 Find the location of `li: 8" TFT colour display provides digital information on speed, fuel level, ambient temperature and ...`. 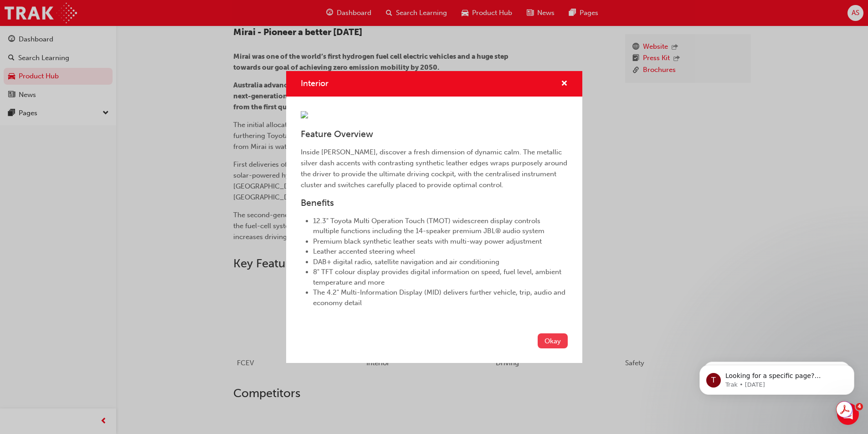

li: 8" TFT colour display provides digital information on speed, fuel level, ambient temperature and ... is located at coordinates (440, 277).